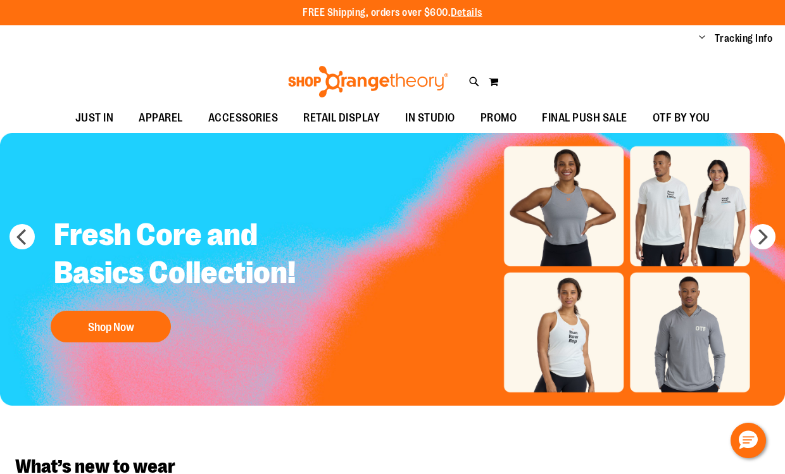 This screenshot has height=474, width=785. Describe the element at coordinates (430, 118) in the screenshot. I see `a: IN STUDIO` at that location.